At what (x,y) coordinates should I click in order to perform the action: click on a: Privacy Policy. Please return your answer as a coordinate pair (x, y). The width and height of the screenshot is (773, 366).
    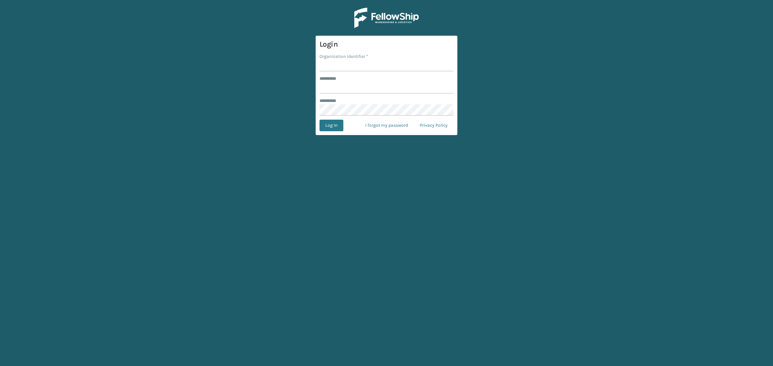
    Looking at the image, I should click on (433, 126).